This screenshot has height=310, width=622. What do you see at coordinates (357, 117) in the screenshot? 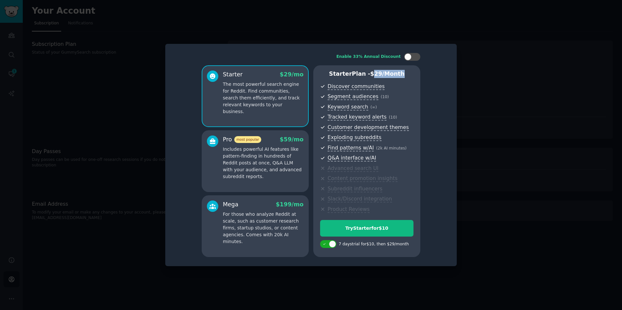
I see `span: Tracked keyword alerts` at bounding box center [357, 117].